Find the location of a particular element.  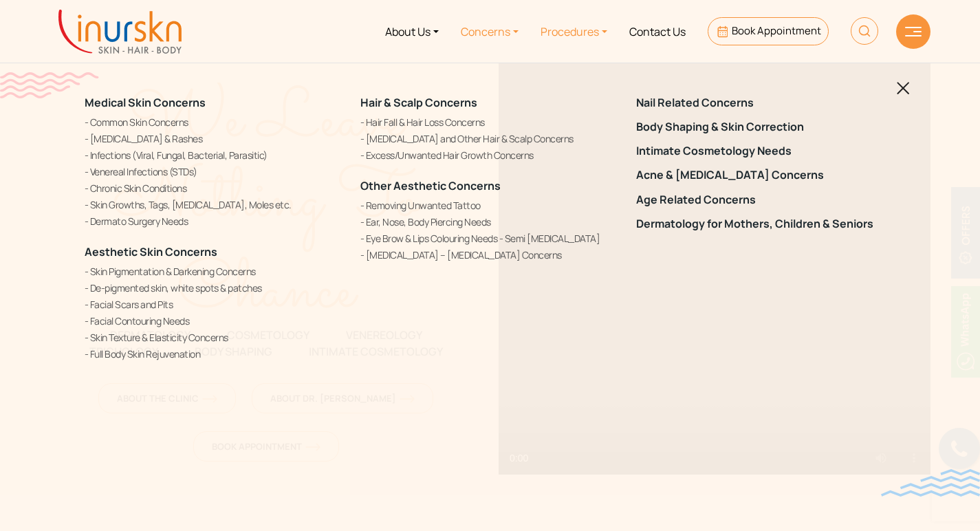

img: HeaderSearch is located at coordinates (864, 31).